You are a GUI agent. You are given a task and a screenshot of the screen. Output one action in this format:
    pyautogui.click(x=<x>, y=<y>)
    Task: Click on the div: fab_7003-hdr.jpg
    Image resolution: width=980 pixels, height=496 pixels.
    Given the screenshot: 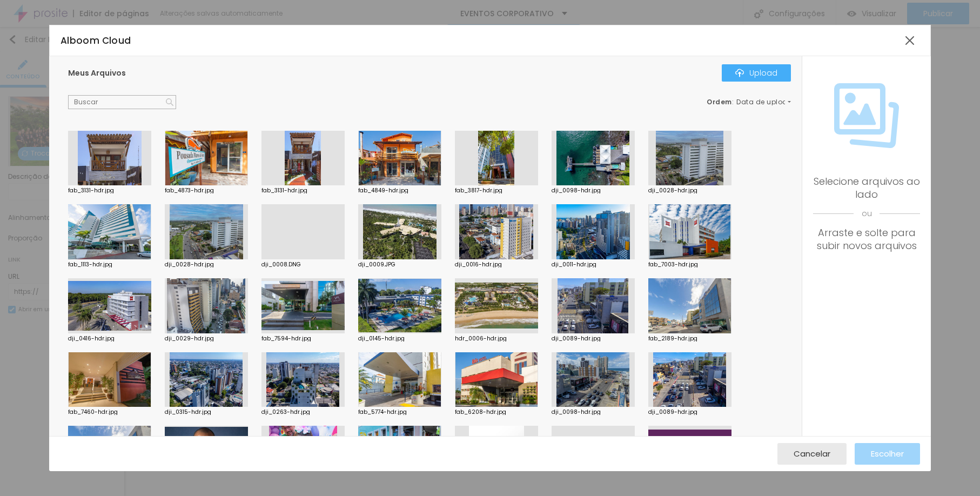 What is the action you would take?
    pyautogui.click(x=690, y=265)
    